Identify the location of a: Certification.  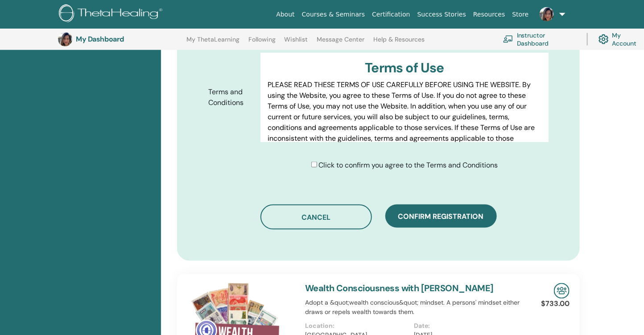
(391, 14).